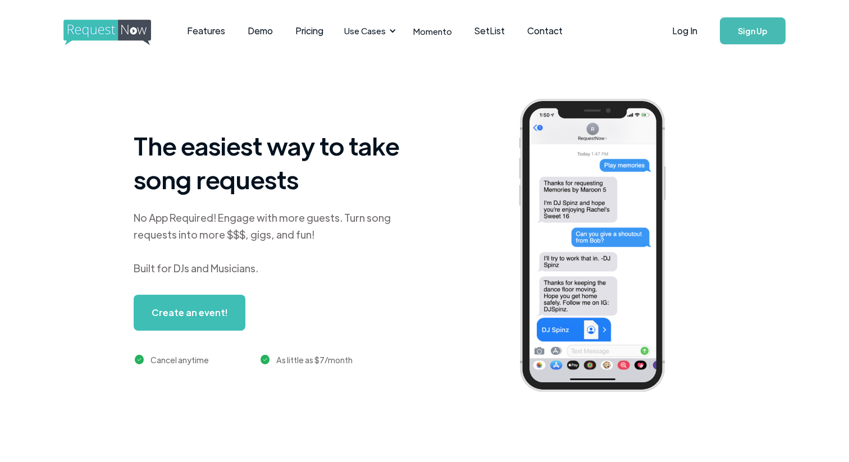  What do you see at coordinates (189, 313) in the screenshot?
I see `a: Create an event!` at bounding box center [189, 313].